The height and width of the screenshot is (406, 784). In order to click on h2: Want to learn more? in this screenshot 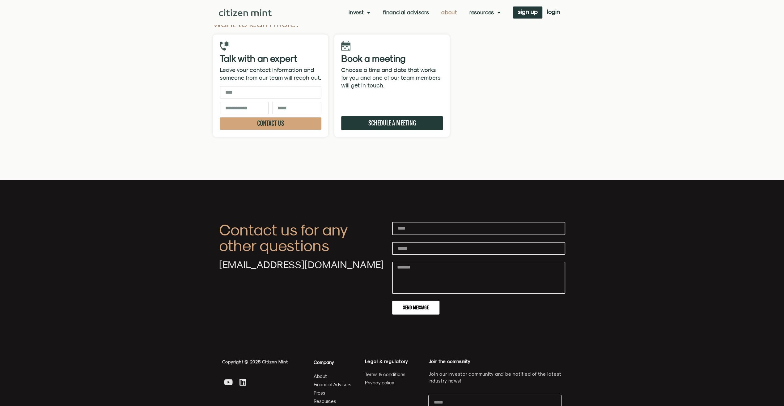, I will do `click(301, 23)`.